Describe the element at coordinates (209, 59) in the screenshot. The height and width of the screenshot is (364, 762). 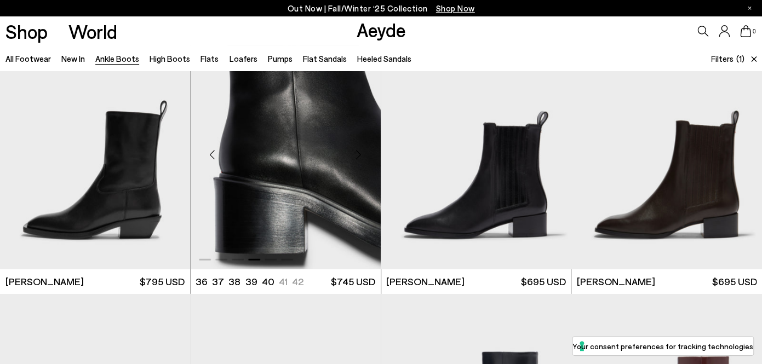
I see `a: Flats` at that location.